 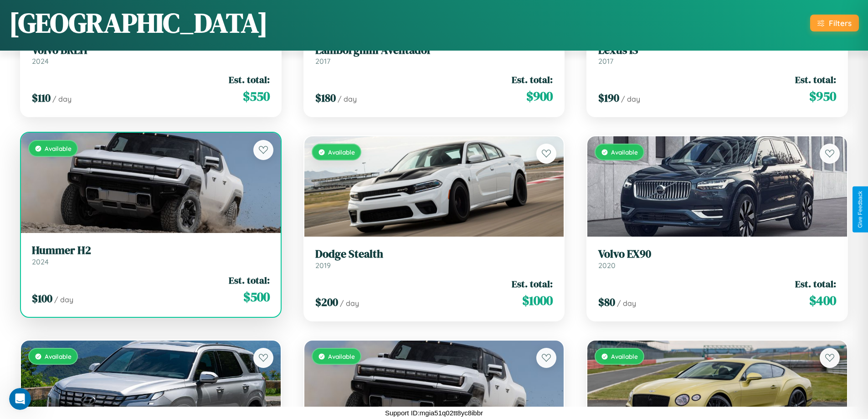 What do you see at coordinates (435, 254) in the screenshot?
I see `h3: Dodge Stealth` at bounding box center [435, 254].